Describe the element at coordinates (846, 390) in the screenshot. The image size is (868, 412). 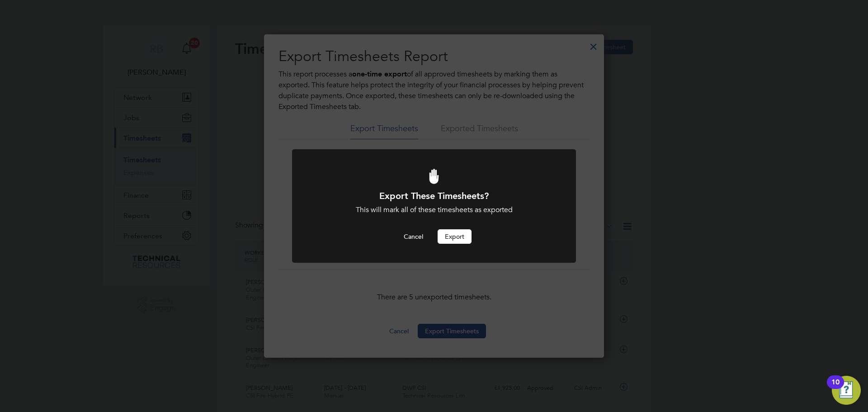
I see `button: Open Resource Center, 10 new notifications` at that location.